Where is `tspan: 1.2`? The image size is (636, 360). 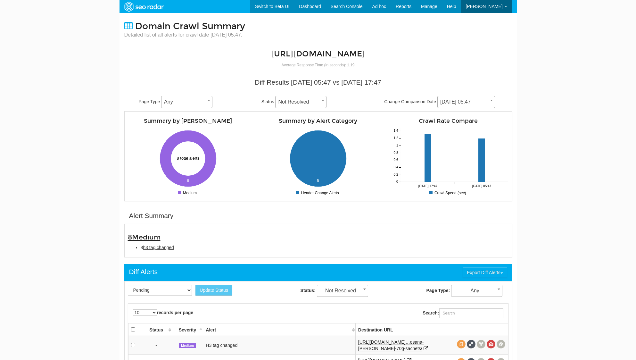
tspan: 1.2 is located at coordinates (396, 138).